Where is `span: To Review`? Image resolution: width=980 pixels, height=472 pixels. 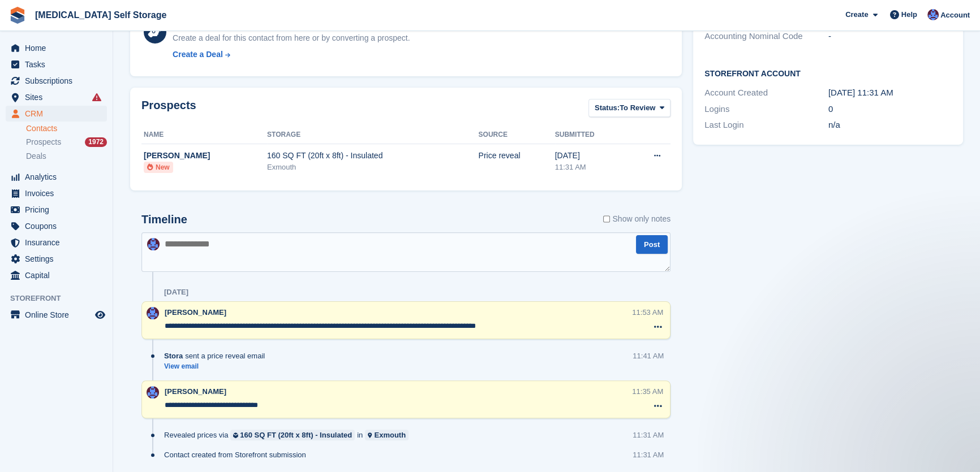 span: To Review is located at coordinates (637, 108).